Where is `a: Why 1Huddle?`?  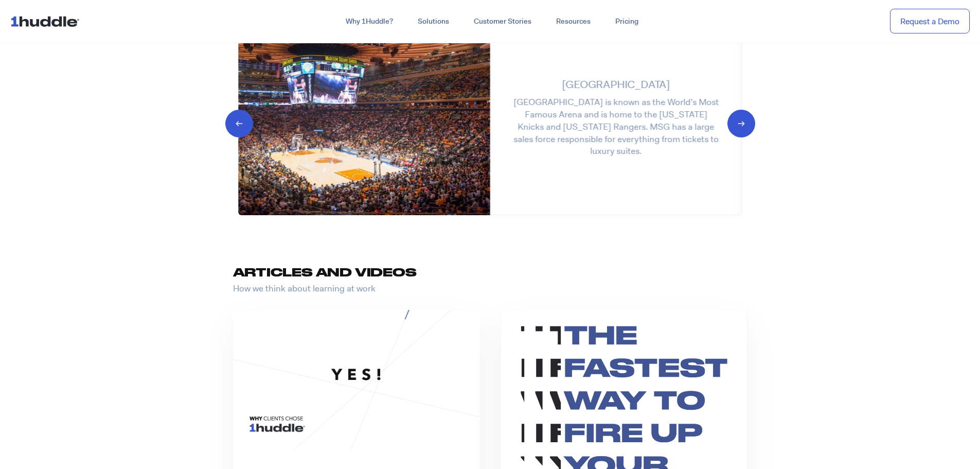
a: Why 1Huddle? is located at coordinates (369, 21).